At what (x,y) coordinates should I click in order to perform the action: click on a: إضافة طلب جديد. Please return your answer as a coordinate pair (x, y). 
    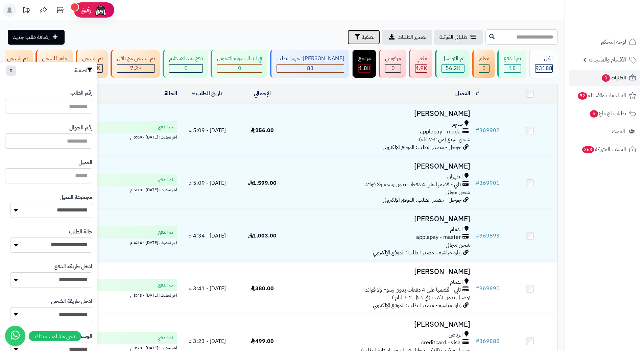
    Looking at the image, I should click on (36, 37).